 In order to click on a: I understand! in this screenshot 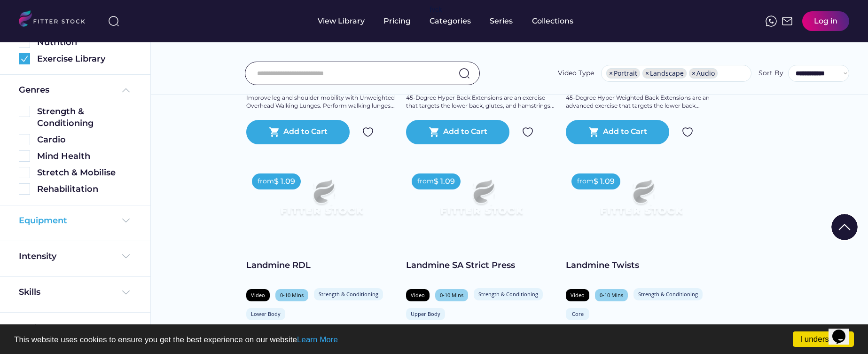, I will do `click(824, 339)`.